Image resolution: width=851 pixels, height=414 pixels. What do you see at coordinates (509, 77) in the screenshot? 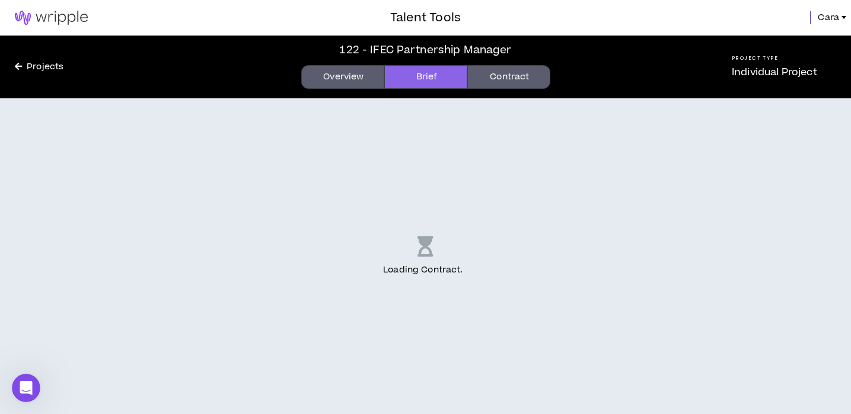
I see `a: Contract` at bounding box center [509, 77].